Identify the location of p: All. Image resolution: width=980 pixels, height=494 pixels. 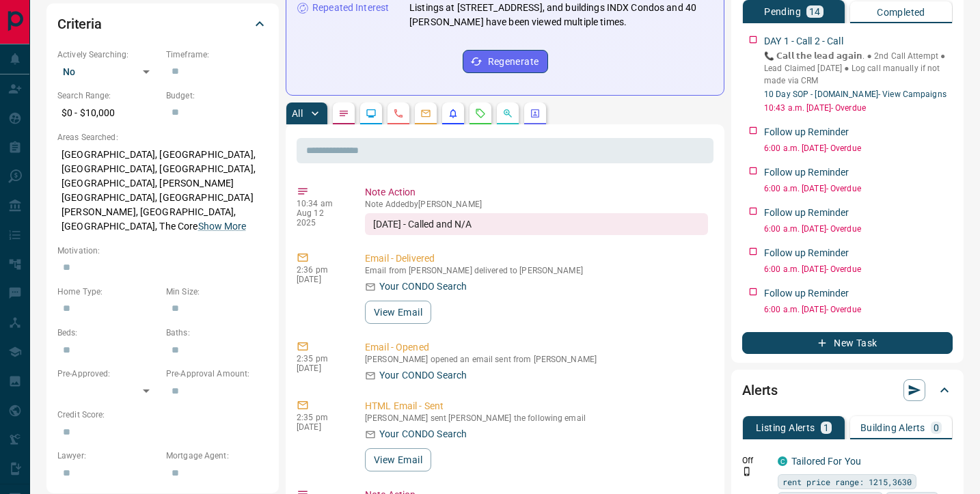
(297, 113).